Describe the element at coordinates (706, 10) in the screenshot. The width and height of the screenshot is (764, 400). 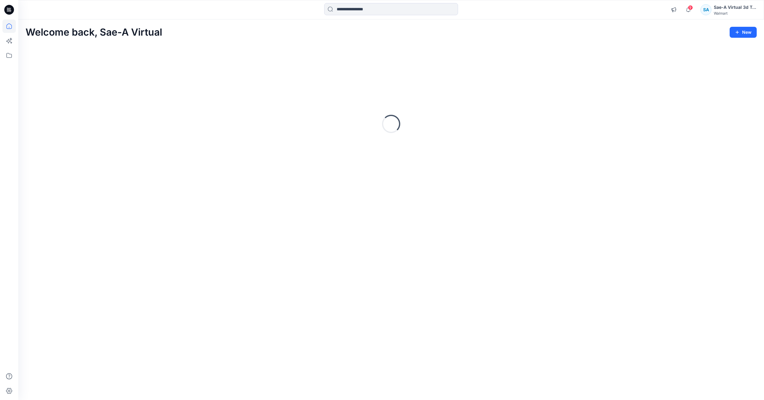
I see `div: SA` at that location.